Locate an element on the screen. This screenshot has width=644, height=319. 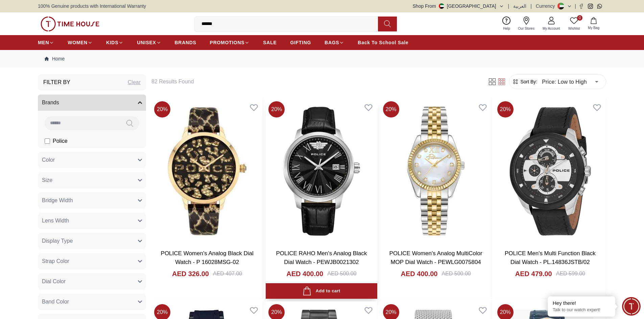
button: Dial Color is located at coordinates (92, 281).